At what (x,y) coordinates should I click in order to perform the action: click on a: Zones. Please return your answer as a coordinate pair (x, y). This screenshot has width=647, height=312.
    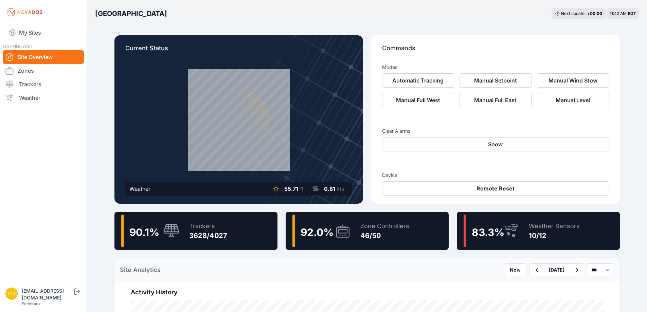
    Looking at the image, I should click on (43, 71).